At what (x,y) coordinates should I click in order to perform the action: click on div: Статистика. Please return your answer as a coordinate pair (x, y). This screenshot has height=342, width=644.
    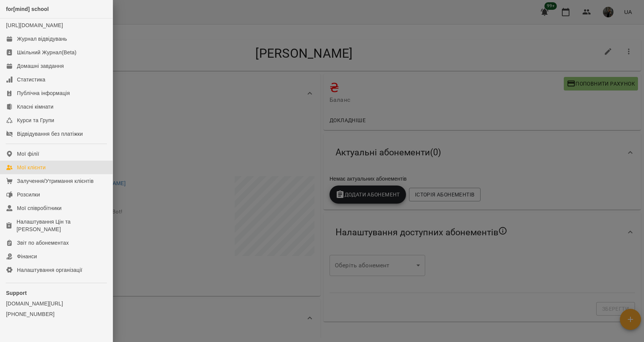
    Looking at the image, I should click on (31, 80).